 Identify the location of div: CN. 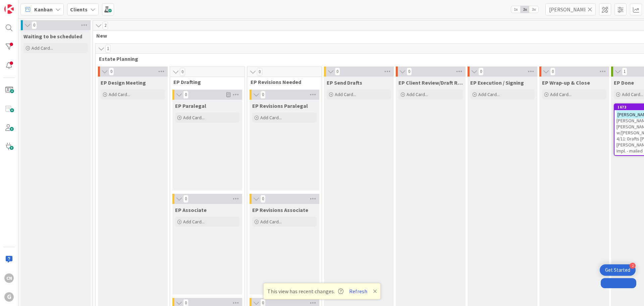
(9, 278).